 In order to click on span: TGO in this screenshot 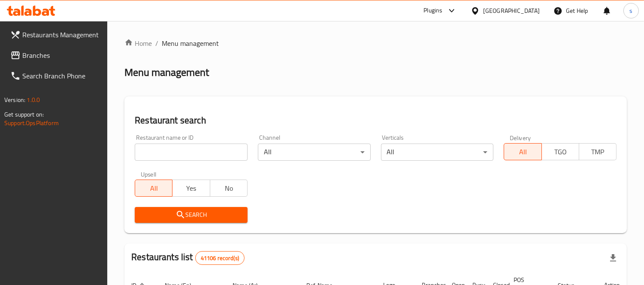, I will do `click(560, 152)`.